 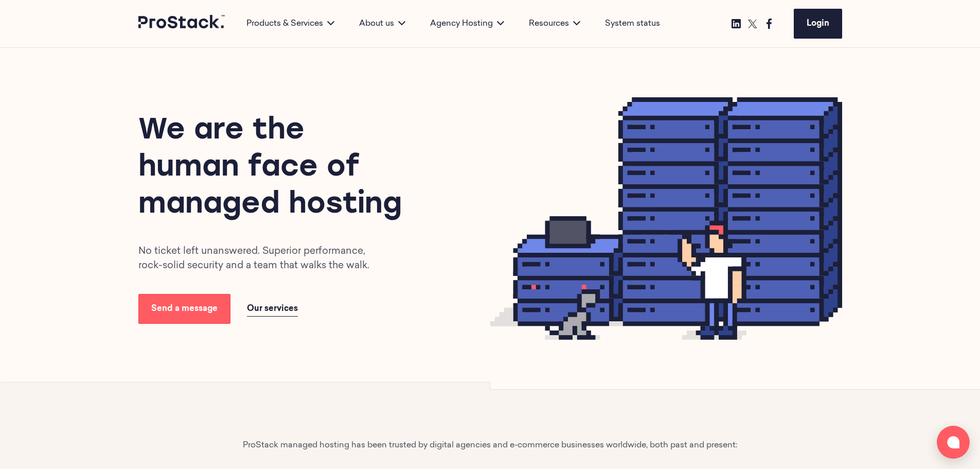 I want to click on div: Resources, so click(x=555, y=24).